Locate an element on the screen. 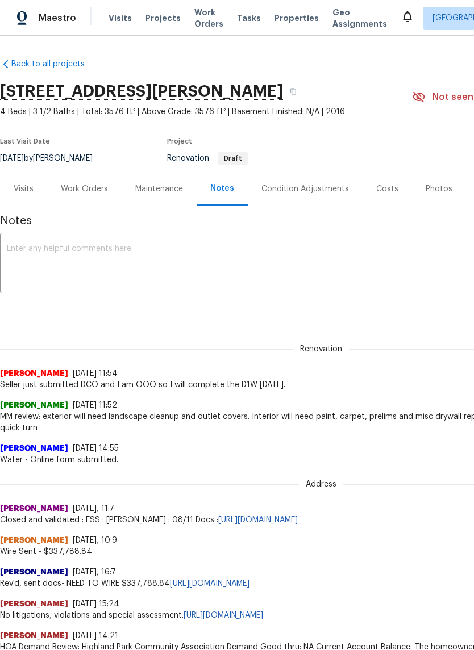  div: Costs is located at coordinates (387, 189).